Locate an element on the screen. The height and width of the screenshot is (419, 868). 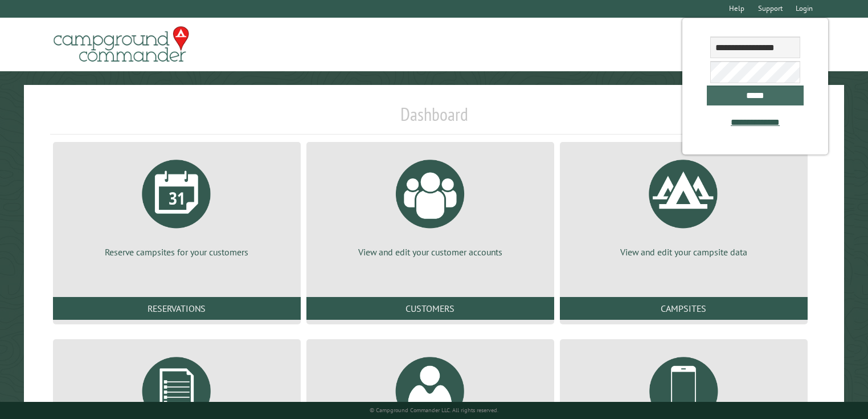
a: Reserve campsites for your customers is located at coordinates (177, 205).